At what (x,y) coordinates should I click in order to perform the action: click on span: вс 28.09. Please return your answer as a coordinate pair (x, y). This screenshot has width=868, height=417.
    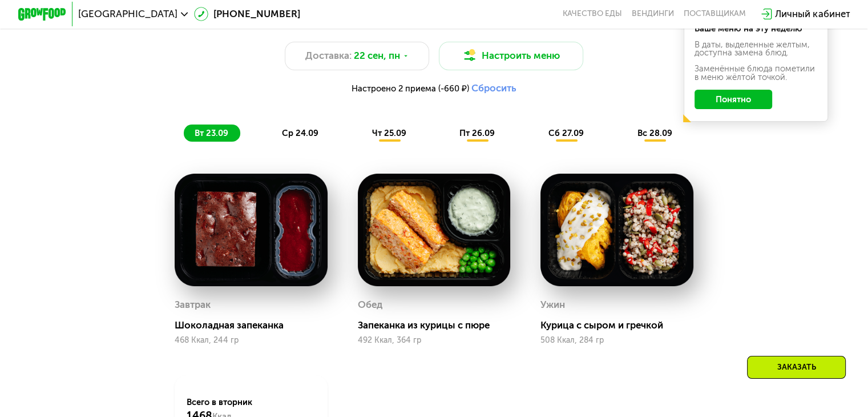
    Looking at the image, I should click on (654, 133).